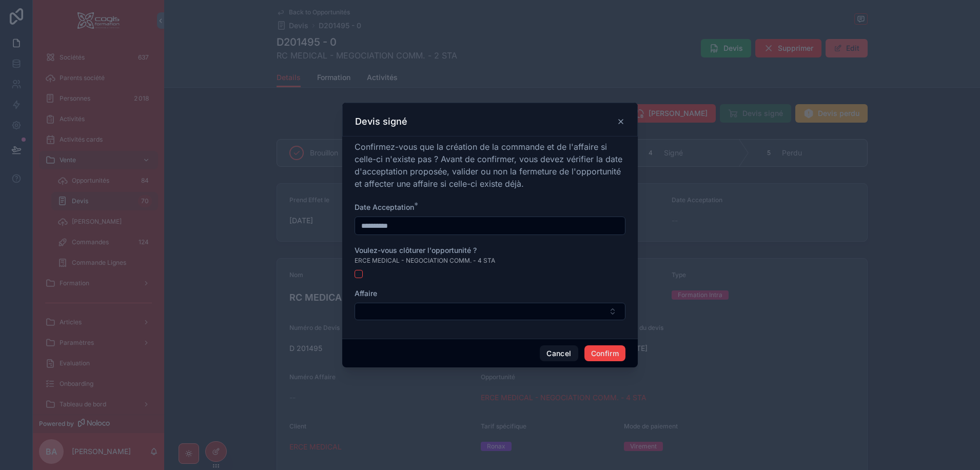 This screenshot has width=980, height=470. What do you see at coordinates (488, 165) in the screenshot?
I see `span: Confirmez-vous que la création de la commande et de l'affaire si celle-ci n'existe pas ? Avant de...` at bounding box center [488, 165].